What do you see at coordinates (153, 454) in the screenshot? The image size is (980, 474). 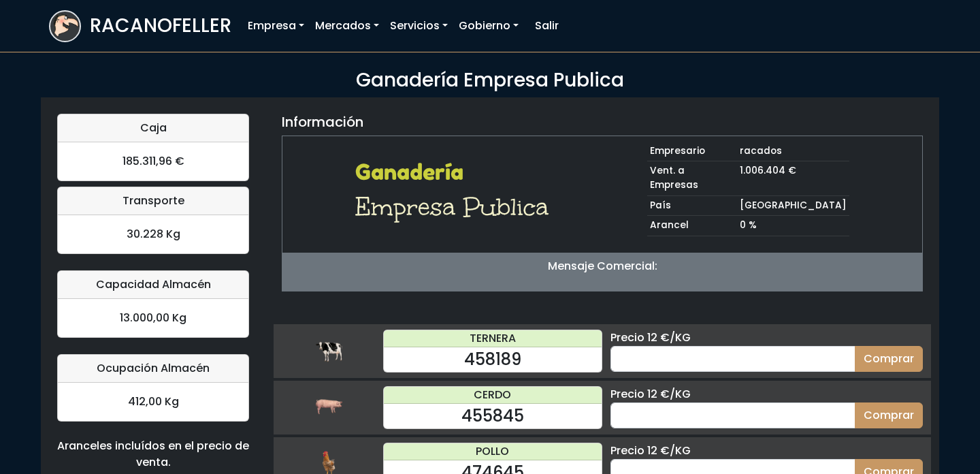 I see `div: Aranceles incluídos en el precio de venta.` at bounding box center [153, 454].